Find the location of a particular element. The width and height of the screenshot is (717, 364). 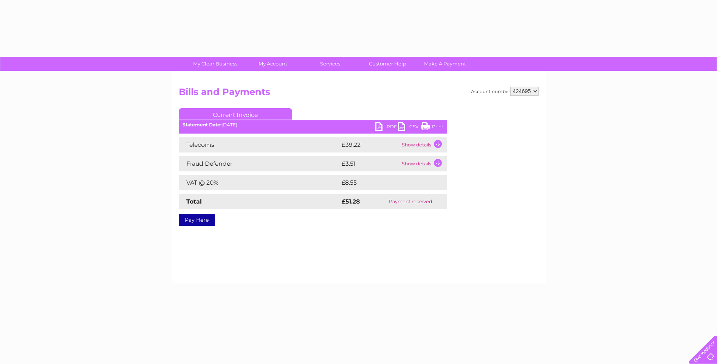

td: £8.55 is located at coordinates (385, 183).